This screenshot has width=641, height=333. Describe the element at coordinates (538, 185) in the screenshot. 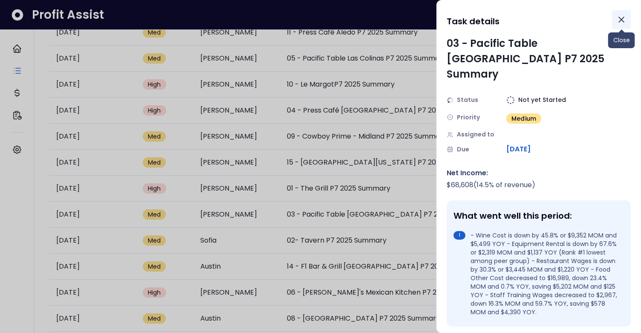

I see `div: $ 68,608 ( 14.5 % of revenue)` at that location.